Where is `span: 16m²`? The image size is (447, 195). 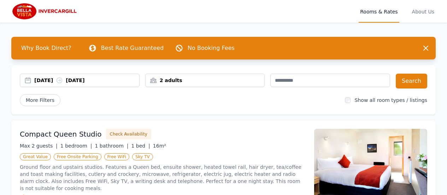 span: 16m² is located at coordinates (159, 146).